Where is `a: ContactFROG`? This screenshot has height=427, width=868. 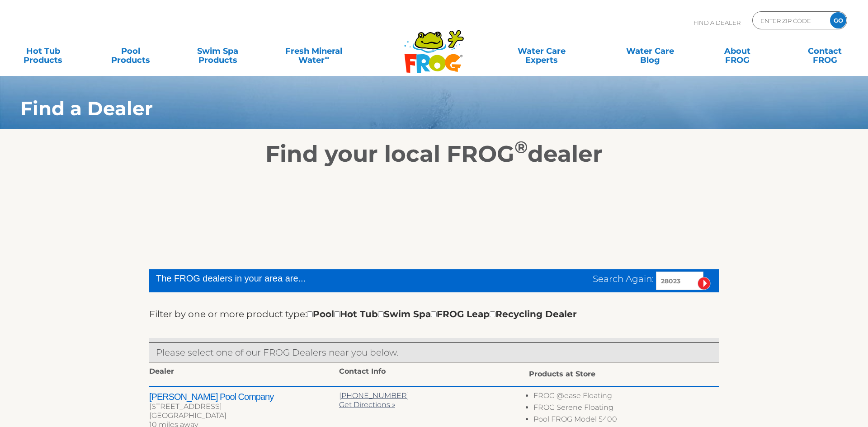 a: ContactFROG is located at coordinates (825, 51).